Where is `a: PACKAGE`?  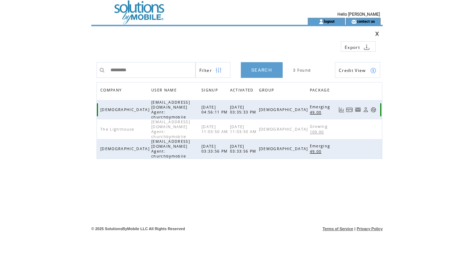 a: PACKAGE is located at coordinates (322, 91).